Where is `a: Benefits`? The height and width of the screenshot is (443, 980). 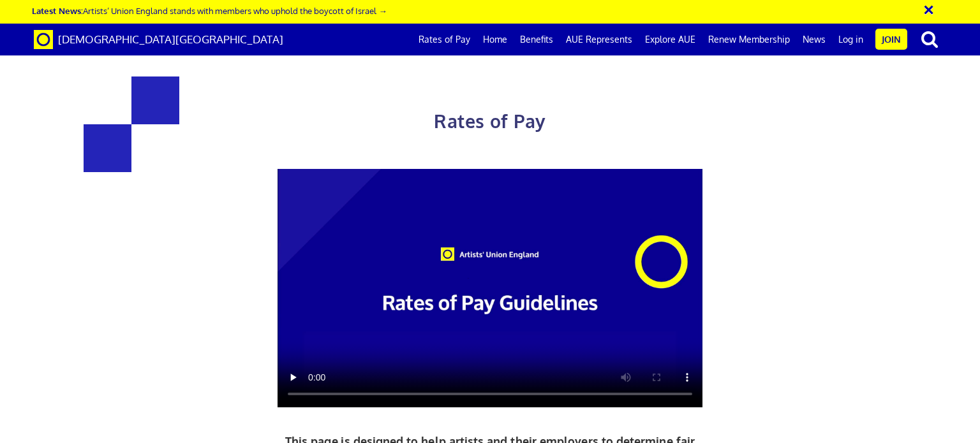
a: Benefits is located at coordinates (537, 39).